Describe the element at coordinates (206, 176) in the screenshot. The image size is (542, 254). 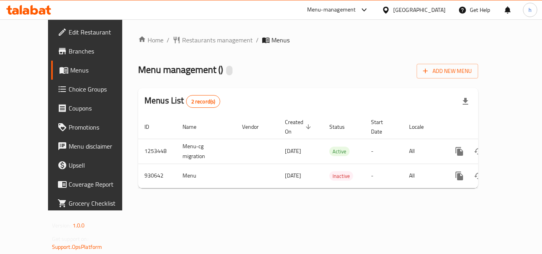
I see `td: Menu` at that location.